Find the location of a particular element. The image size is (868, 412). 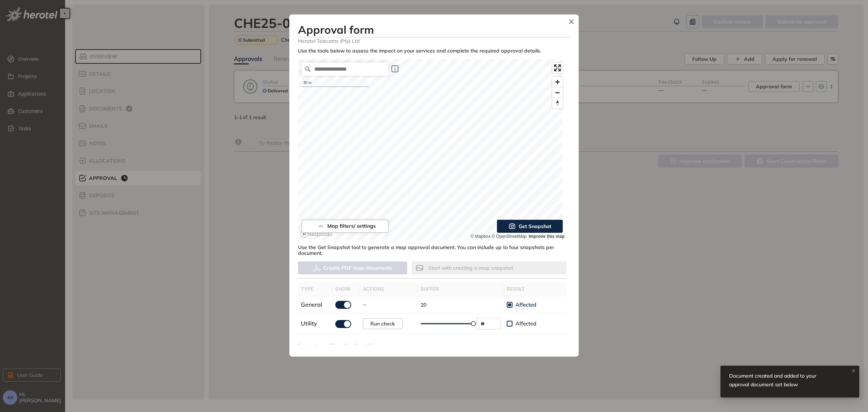

span: Utility is located at coordinates (309, 323).